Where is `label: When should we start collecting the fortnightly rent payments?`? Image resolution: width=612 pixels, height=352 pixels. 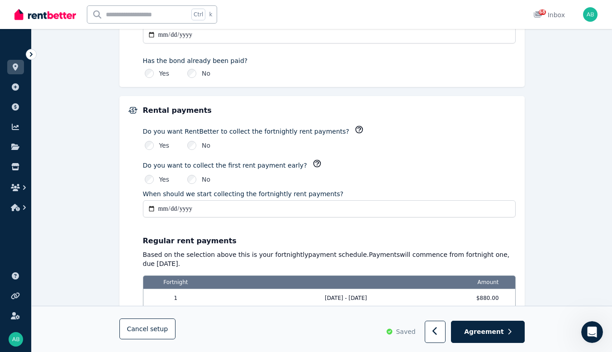 label: When should we start collecting the fortnightly rent payments? is located at coordinates (244, 194).